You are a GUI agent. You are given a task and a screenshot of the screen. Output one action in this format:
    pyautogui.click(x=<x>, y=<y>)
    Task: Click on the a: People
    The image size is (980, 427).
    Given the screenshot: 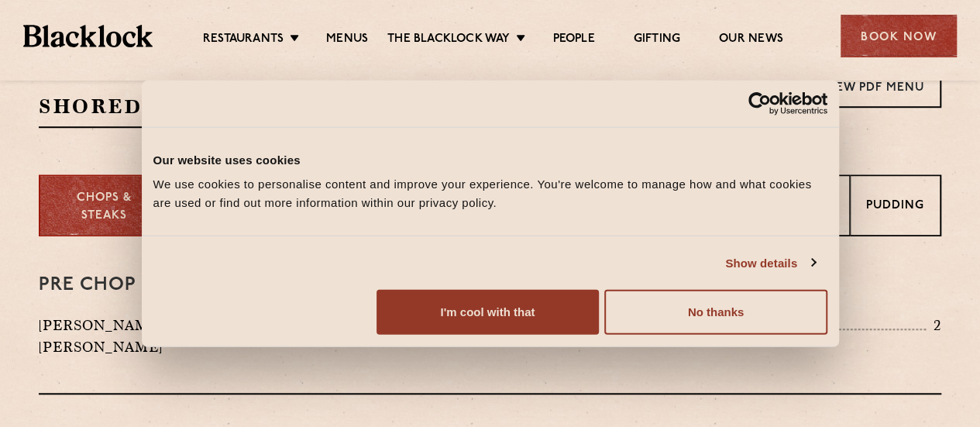 What is the action you would take?
    pyautogui.click(x=573, y=40)
    